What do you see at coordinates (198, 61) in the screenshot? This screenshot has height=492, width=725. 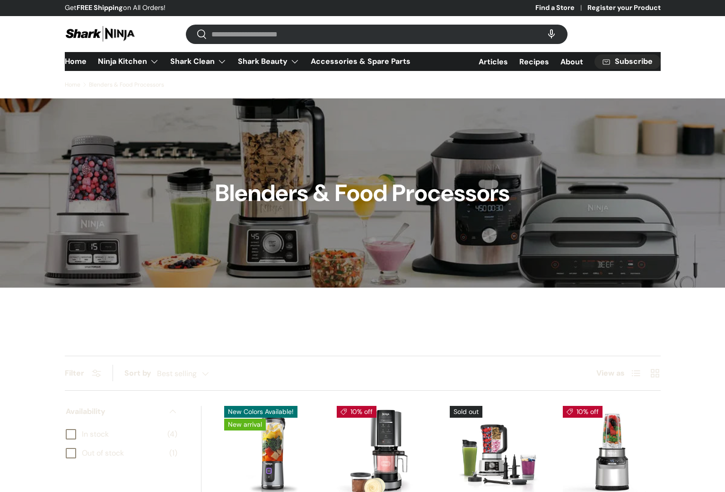 I see `a: Shark Clean` at bounding box center [198, 61].